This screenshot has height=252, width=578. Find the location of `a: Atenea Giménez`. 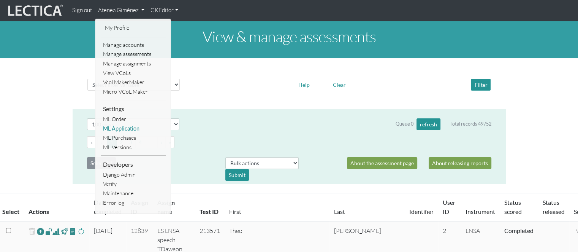

a: Atenea Giménez is located at coordinates (121, 10).